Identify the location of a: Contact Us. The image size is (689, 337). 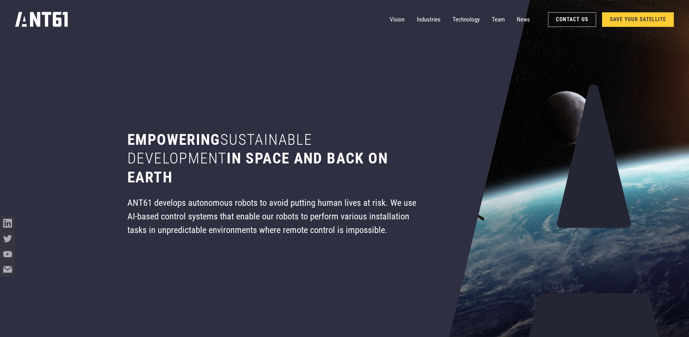
(572, 20).